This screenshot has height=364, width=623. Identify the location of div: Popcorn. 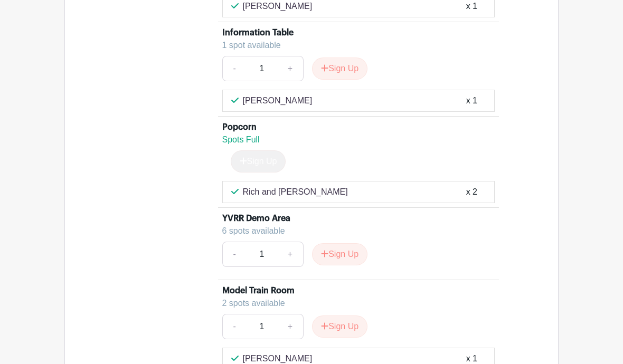
(239, 128).